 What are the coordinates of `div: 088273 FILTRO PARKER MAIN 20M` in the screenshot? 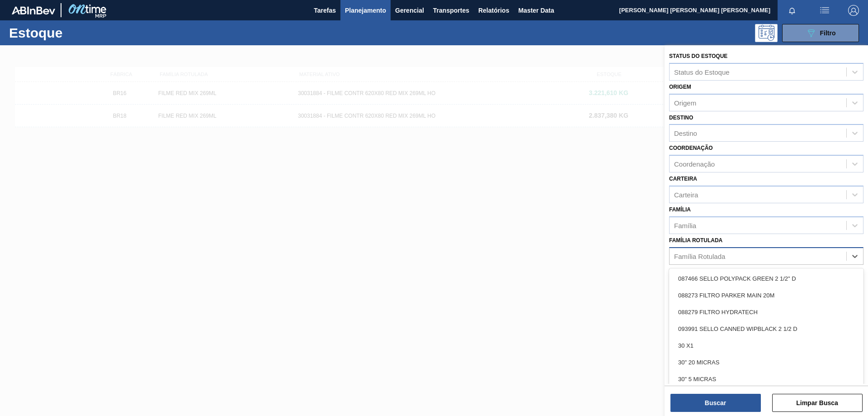 It's located at (766, 295).